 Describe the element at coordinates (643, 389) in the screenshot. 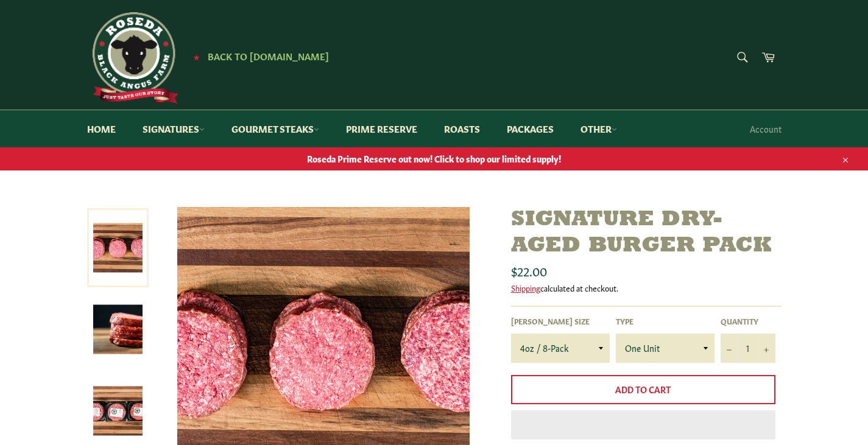

I see `span: Add to Cart` at that location.